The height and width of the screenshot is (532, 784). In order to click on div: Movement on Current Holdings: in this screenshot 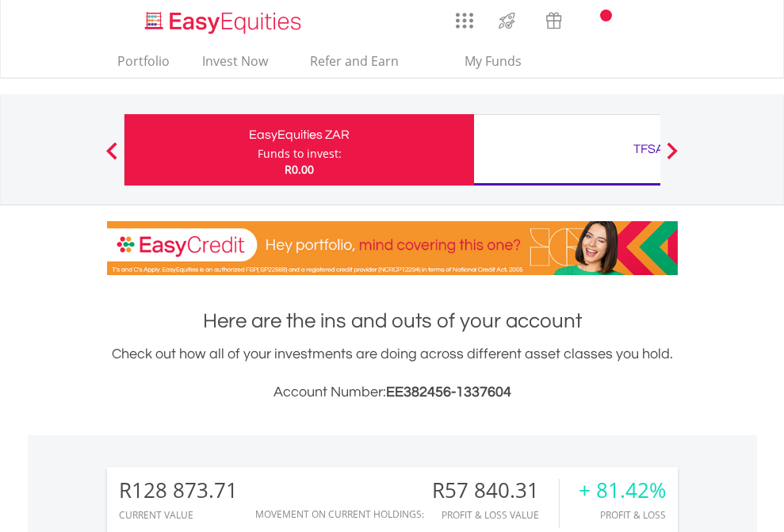, I will do `click(340, 514)`.